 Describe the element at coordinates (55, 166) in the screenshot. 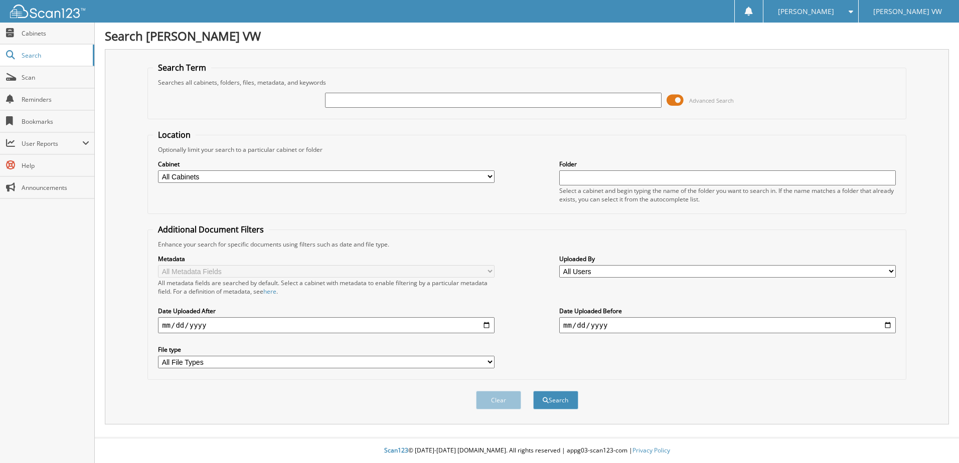

I see `span: Help` at that location.